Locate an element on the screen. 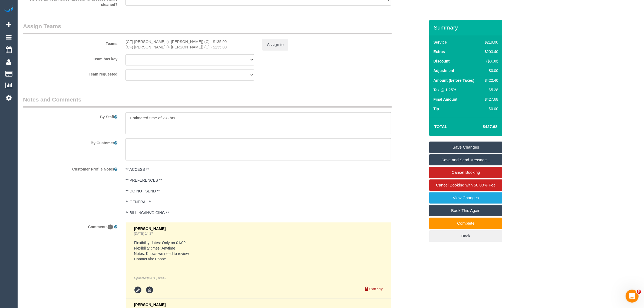 This screenshot has height=308, width=644. legend: Assign Teams is located at coordinates (207, 28).